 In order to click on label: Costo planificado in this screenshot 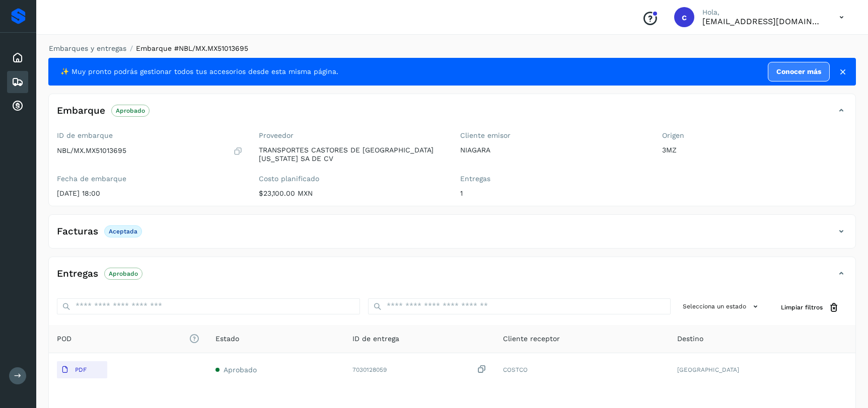, I will do `click(351, 179)`.